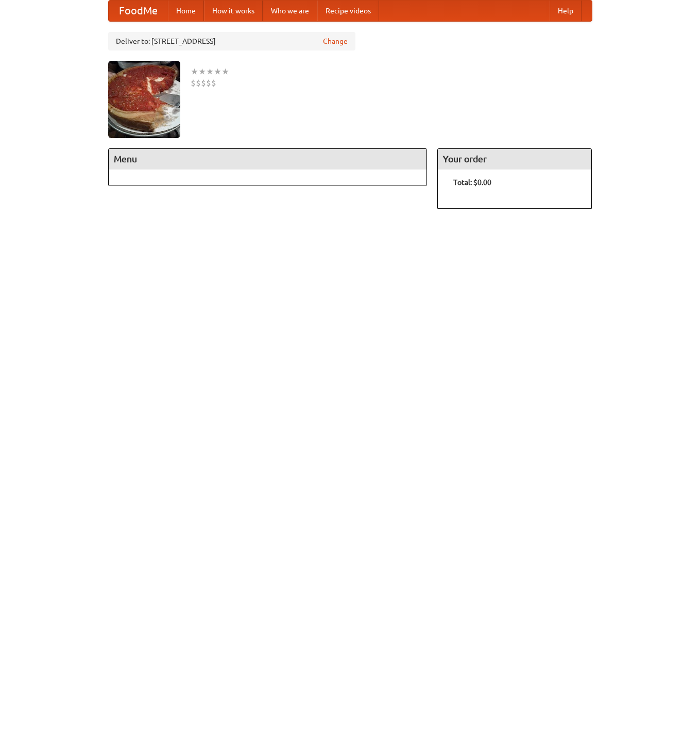  What do you see at coordinates (565, 11) in the screenshot?
I see `a: Help` at bounding box center [565, 11].